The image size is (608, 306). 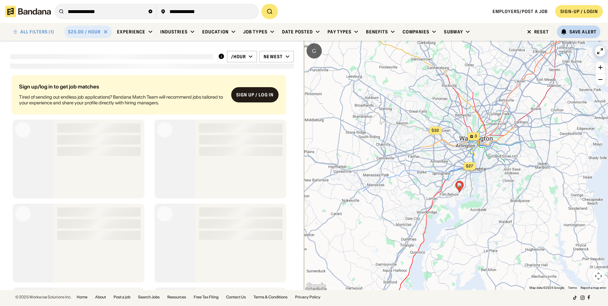 I want to click on div: Experience, so click(x=131, y=32).